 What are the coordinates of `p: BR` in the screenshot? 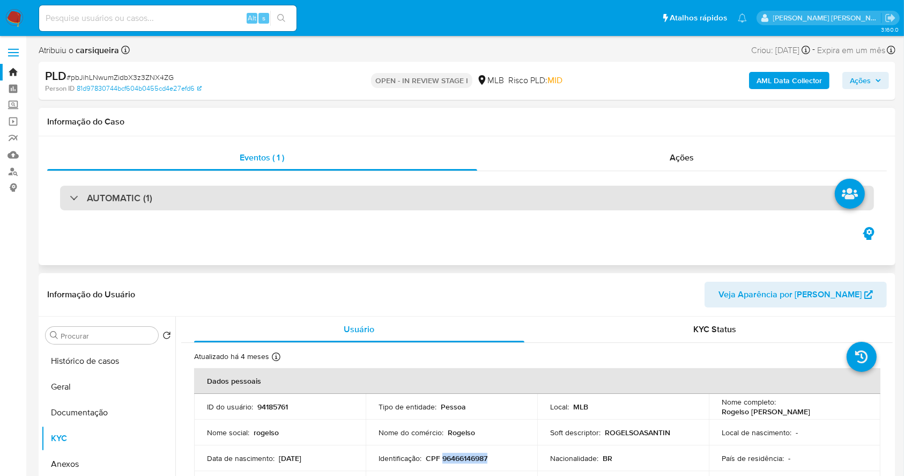 It's located at (607, 458).